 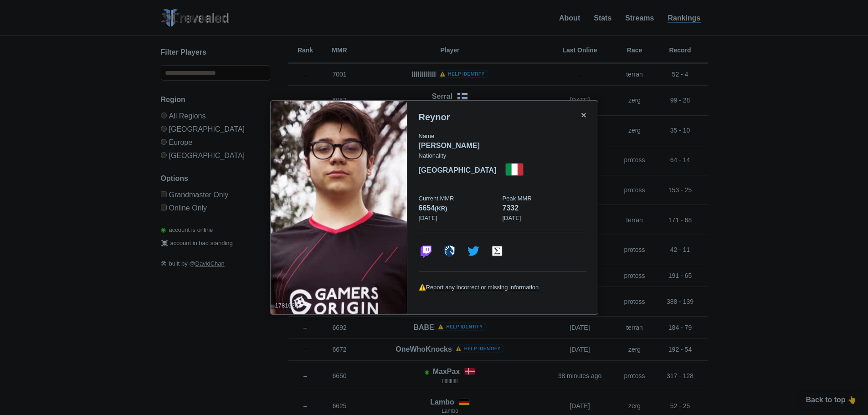 What do you see at coordinates (339, 208) in the screenshot?
I see `img: reynor.jpg` at bounding box center [339, 208].